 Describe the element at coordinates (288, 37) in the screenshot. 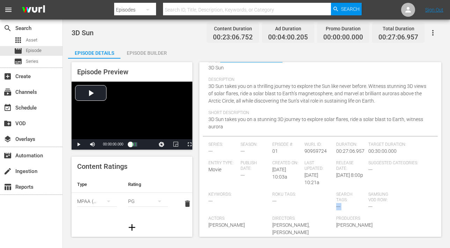

I see `span: 00:04:00.205` at that location.